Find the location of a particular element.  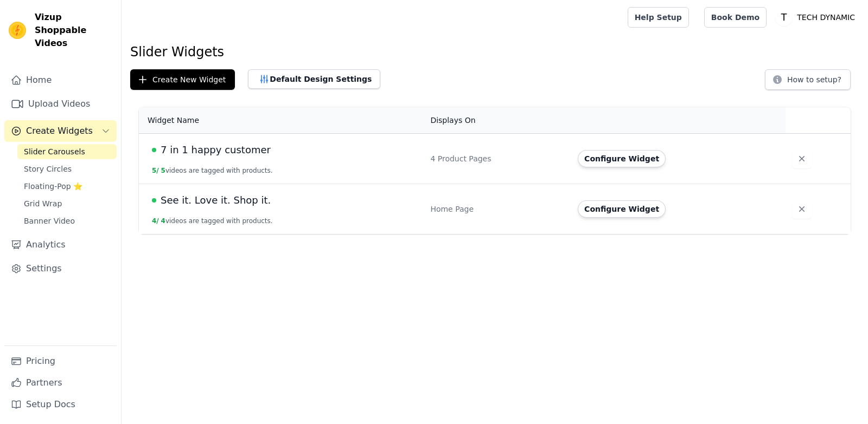

span: 5 is located at coordinates (163, 170).